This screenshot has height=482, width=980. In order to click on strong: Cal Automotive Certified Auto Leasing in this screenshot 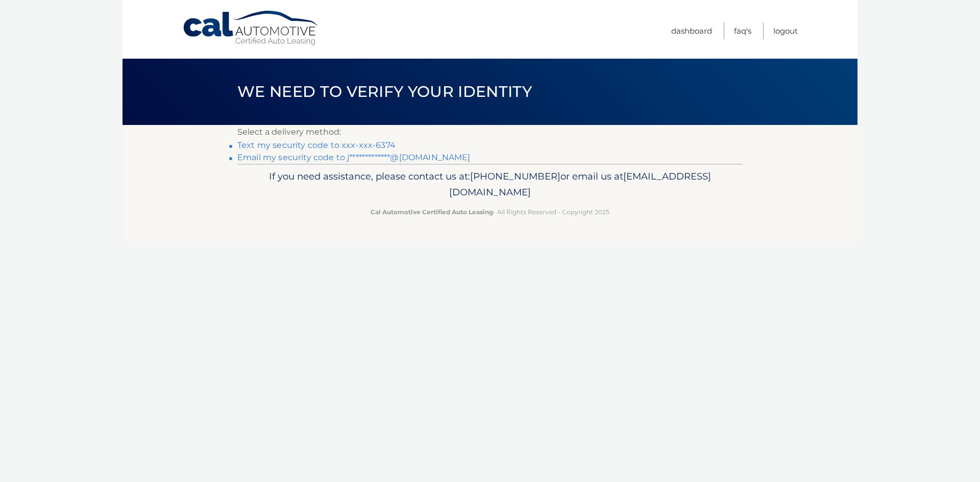, I will do `click(431, 212)`.